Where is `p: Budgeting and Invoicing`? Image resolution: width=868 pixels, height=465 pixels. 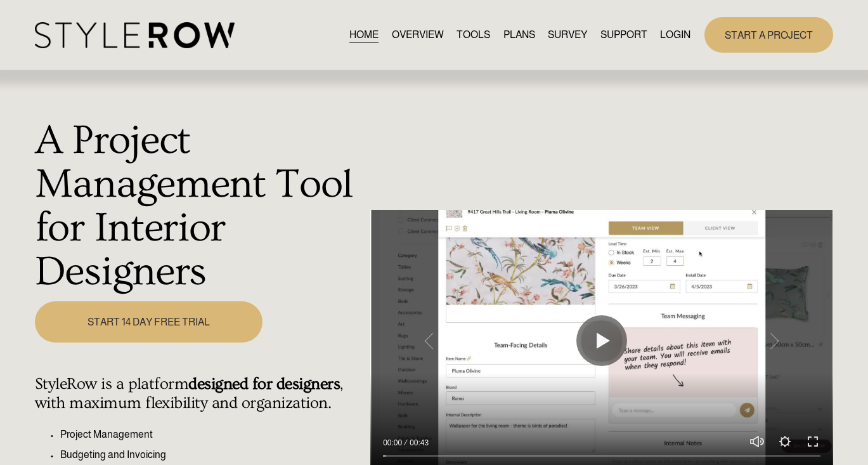
p: Budgeting and Invoicing is located at coordinates (212, 455).